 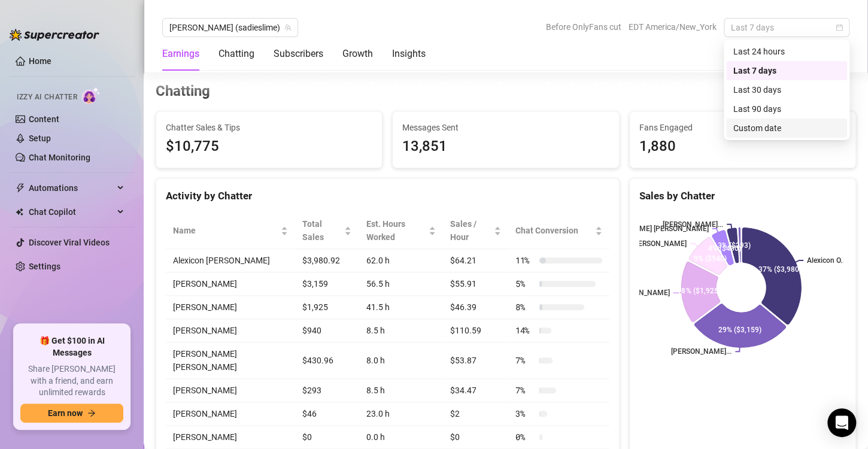 What do you see at coordinates (230, 28) in the screenshot?
I see `span: Sadie (sadieslime)` at bounding box center [230, 28].